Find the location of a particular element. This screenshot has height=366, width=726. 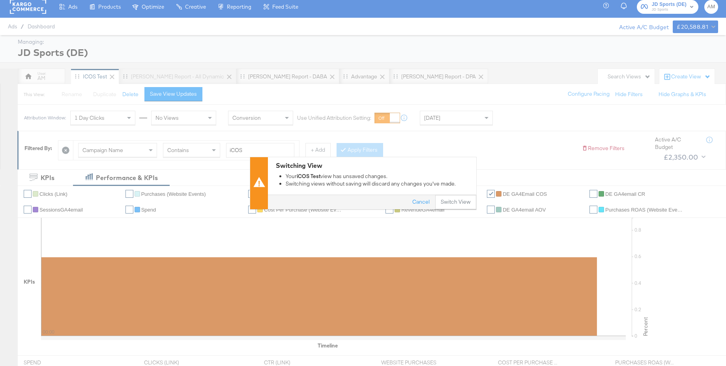

button: Cancel is located at coordinates (421, 202).